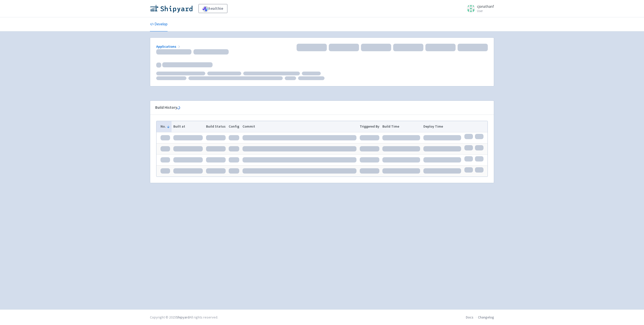 The height and width of the screenshot is (325, 644). What do you see at coordinates (188, 127) in the screenshot?
I see `th: Built at` at bounding box center [188, 127].